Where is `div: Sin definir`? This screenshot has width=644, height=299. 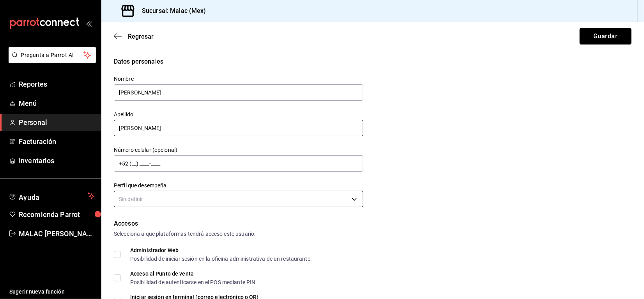 div: Sin definir is located at coordinates (239, 199).